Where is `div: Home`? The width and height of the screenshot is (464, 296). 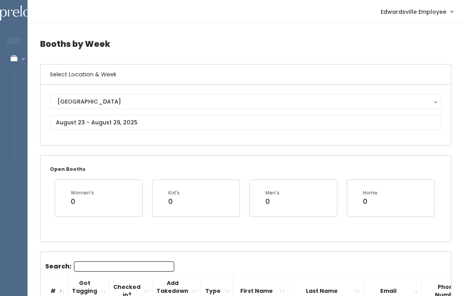 div: Home is located at coordinates (370, 193).